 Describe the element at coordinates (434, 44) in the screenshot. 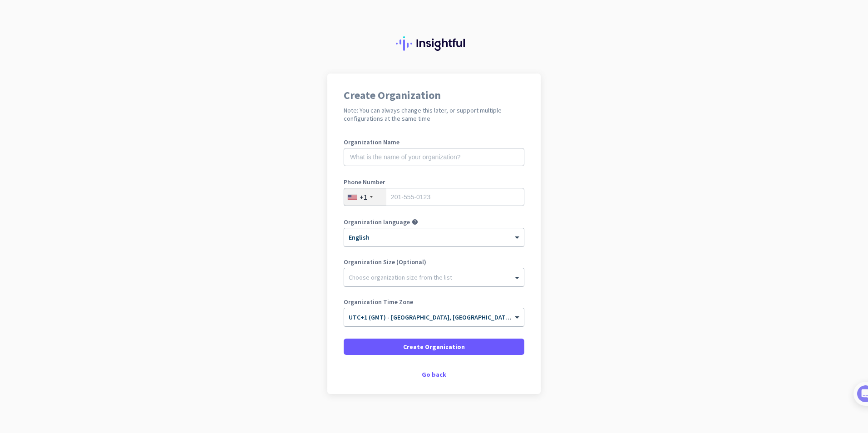

I see `img: Insightful` at that location.